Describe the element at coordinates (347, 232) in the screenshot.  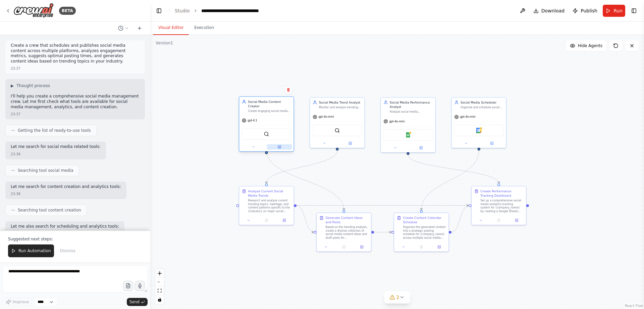
I see `div: Based on the trending analysis, create a diverse collection of social media content ideas and dra...` at that location.